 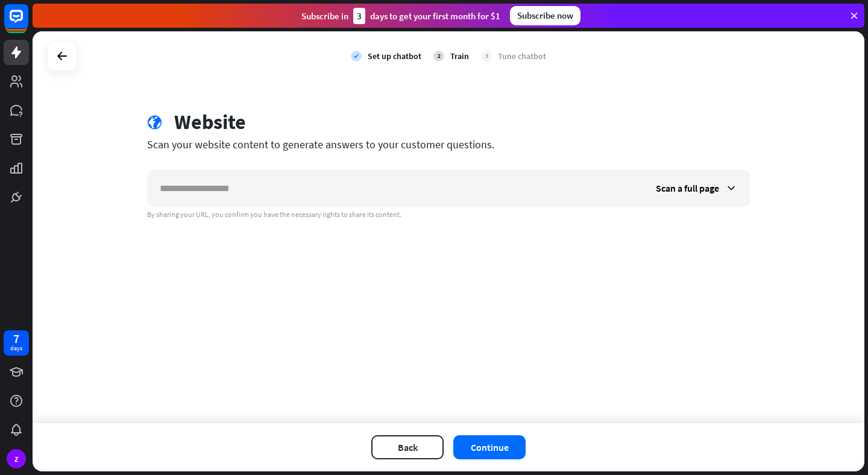 I want to click on div: Set up chatbot, so click(x=394, y=56).